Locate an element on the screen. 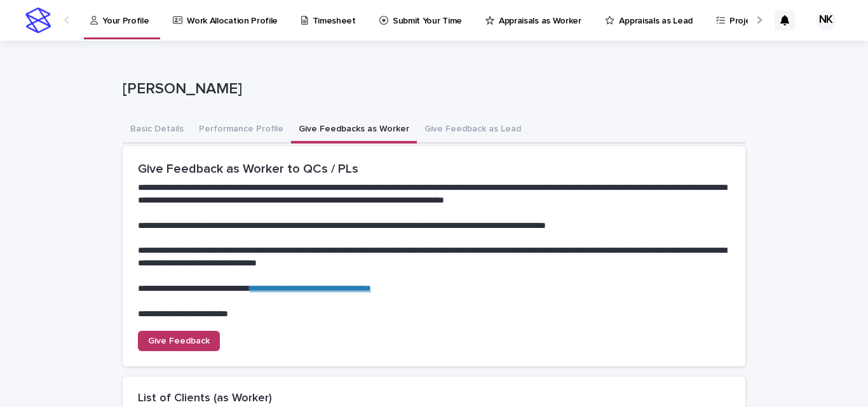  button: Performance Profile is located at coordinates (241, 130).